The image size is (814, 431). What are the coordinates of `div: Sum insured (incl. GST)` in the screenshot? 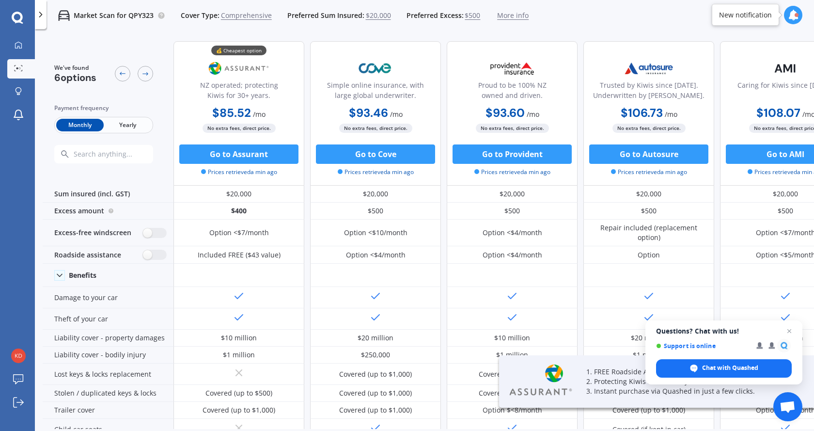 It's located at (108, 194).